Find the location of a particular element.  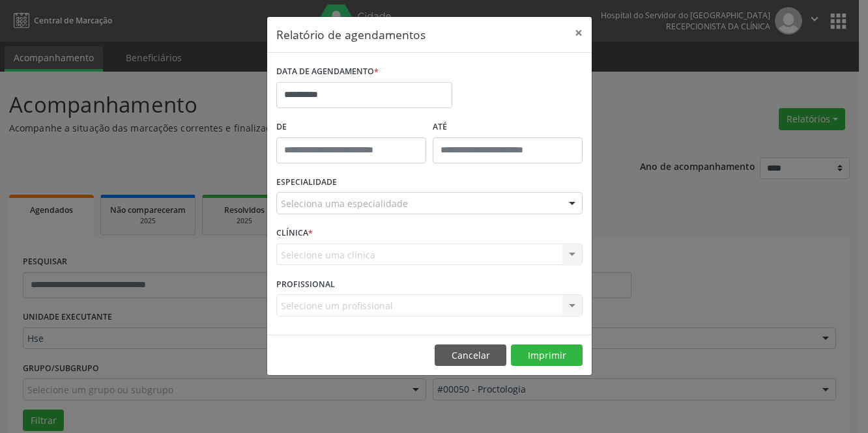

label: De is located at coordinates (351, 127).